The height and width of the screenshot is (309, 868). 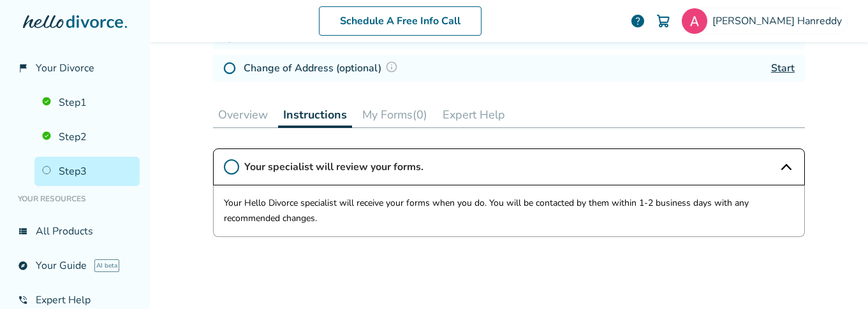 What do you see at coordinates (75, 265) in the screenshot?
I see `a: exploreYour GuideAI beta` at bounding box center [75, 265].